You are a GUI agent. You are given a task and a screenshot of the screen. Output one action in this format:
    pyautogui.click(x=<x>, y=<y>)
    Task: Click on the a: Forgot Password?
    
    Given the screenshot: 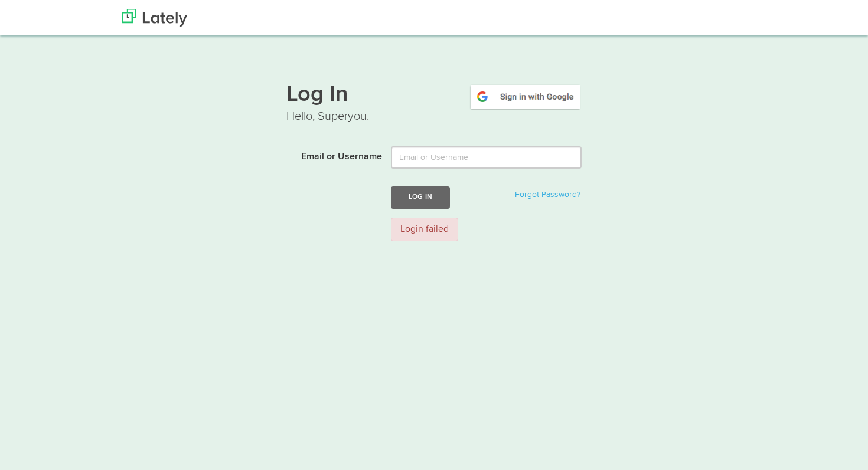 What is the action you would take?
    pyautogui.click(x=547, y=195)
    